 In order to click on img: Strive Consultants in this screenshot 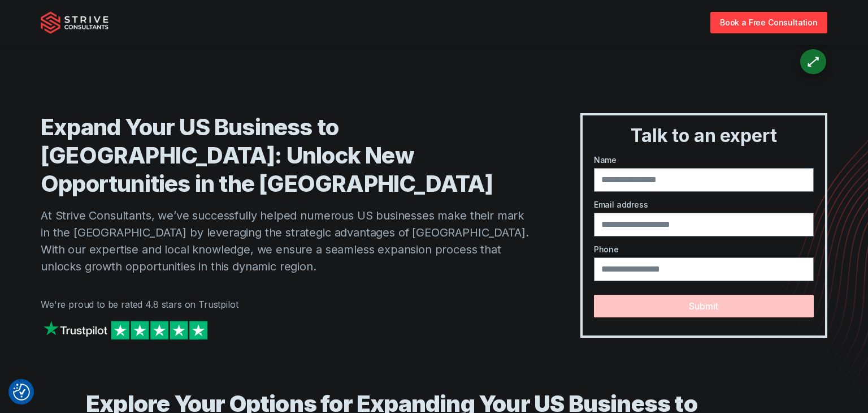, I will do `click(75, 22)`.